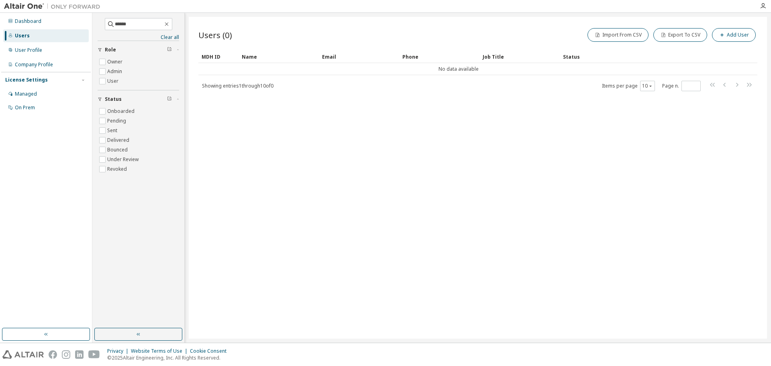  I want to click on div: Status, so click(639, 57).